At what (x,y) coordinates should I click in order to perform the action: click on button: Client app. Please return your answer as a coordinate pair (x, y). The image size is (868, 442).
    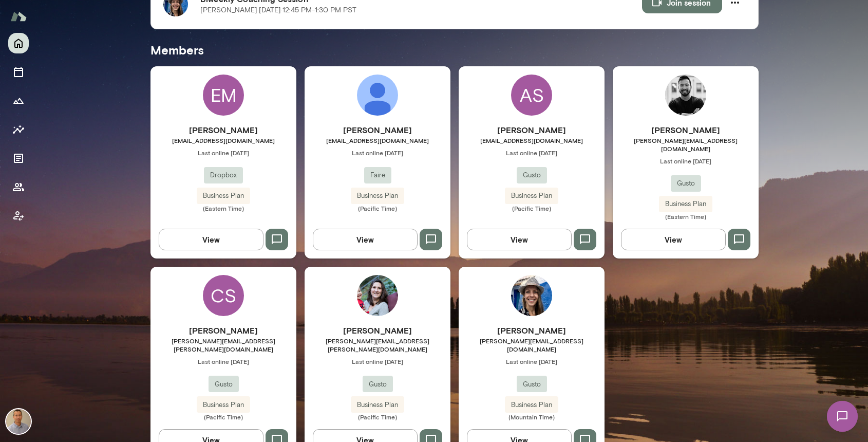
    Looking at the image, I should click on (18, 215).